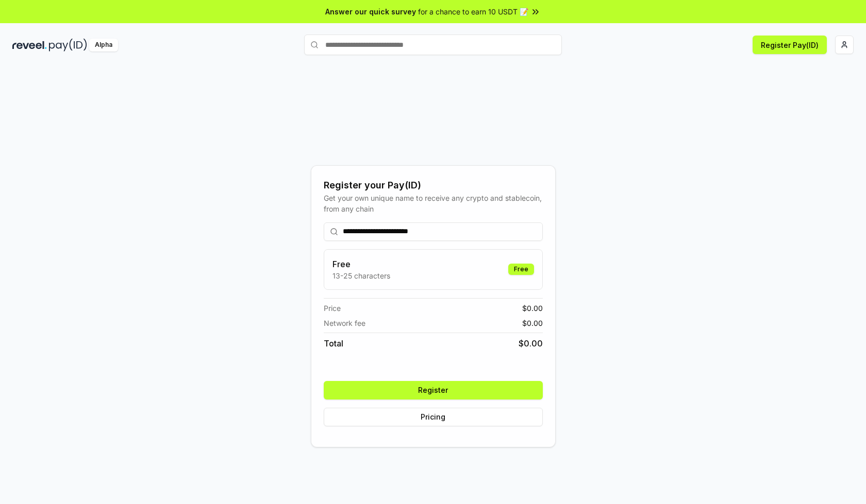 This screenshot has width=866, height=504. What do you see at coordinates (332, 308) in the screenshot?
I see `span: Price` at bounding box center [332, 308].